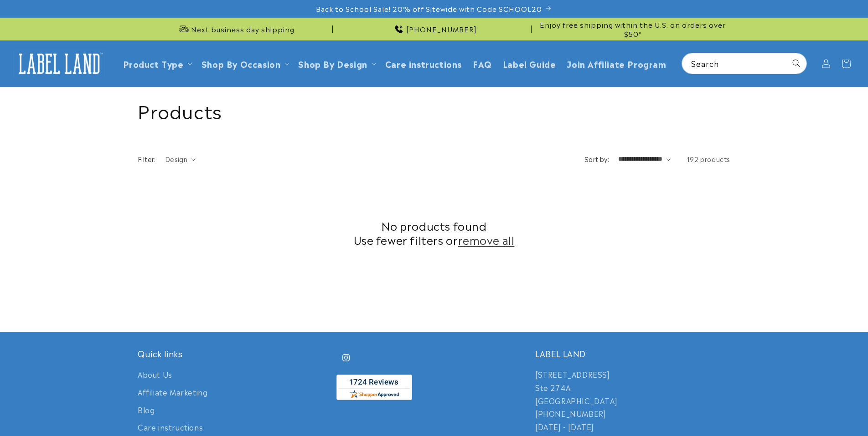 The image size is (868, 436). What do you see at coordinates (616, 63) in the screenshot?
I see `span: Join Affiliate Program` at bounding box center [616, 63].